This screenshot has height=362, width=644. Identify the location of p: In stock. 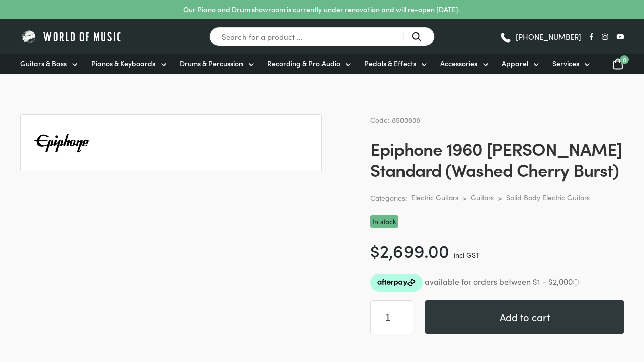
(385, 221).